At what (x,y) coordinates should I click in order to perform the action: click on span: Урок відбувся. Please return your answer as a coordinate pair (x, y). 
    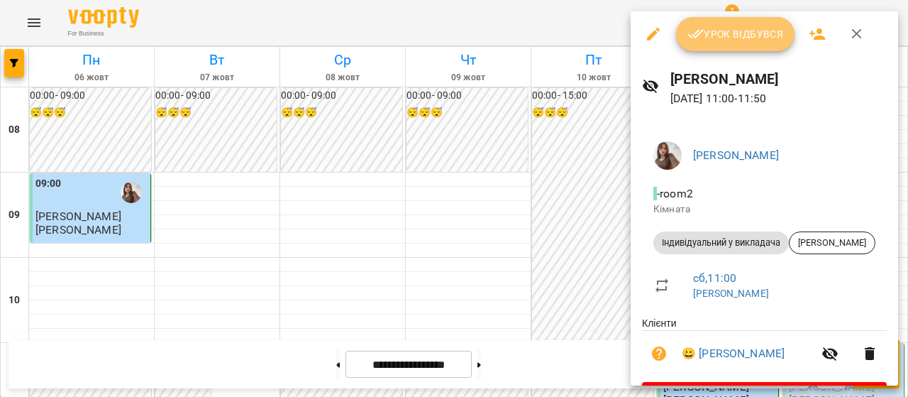
    Looking at the image, I should click on (736, 34).